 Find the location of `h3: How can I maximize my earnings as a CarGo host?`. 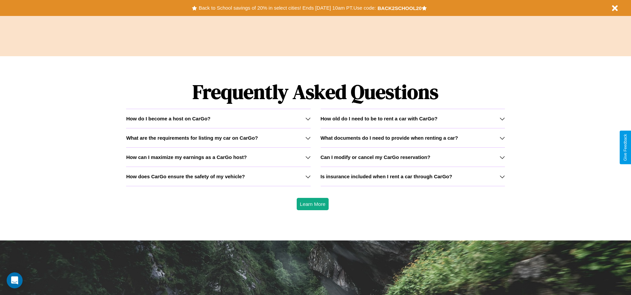

h3: How can I maximize my earnings as a CarGo host? is located at coordinates (186, 157).